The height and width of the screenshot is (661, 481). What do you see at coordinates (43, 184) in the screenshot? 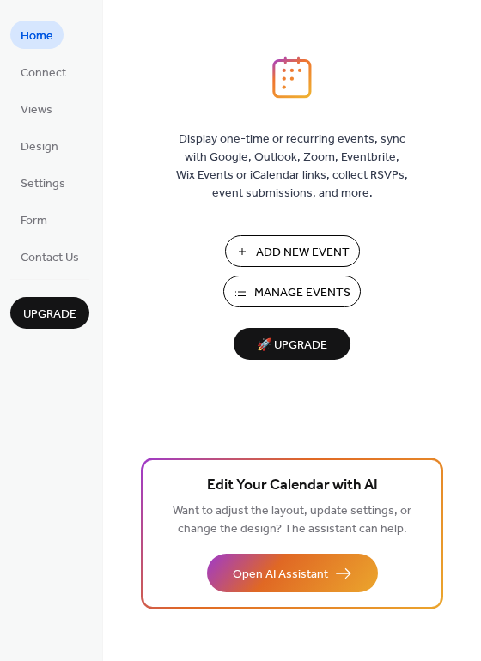
I see `span: Settings` at bounding box center [43, 184].